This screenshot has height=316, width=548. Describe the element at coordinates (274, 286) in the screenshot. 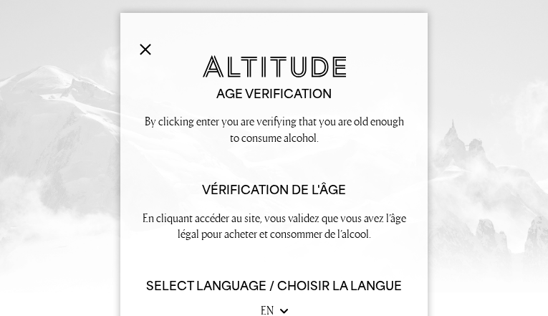

I see `h6: Select Language / Choisir la langue` at that location.